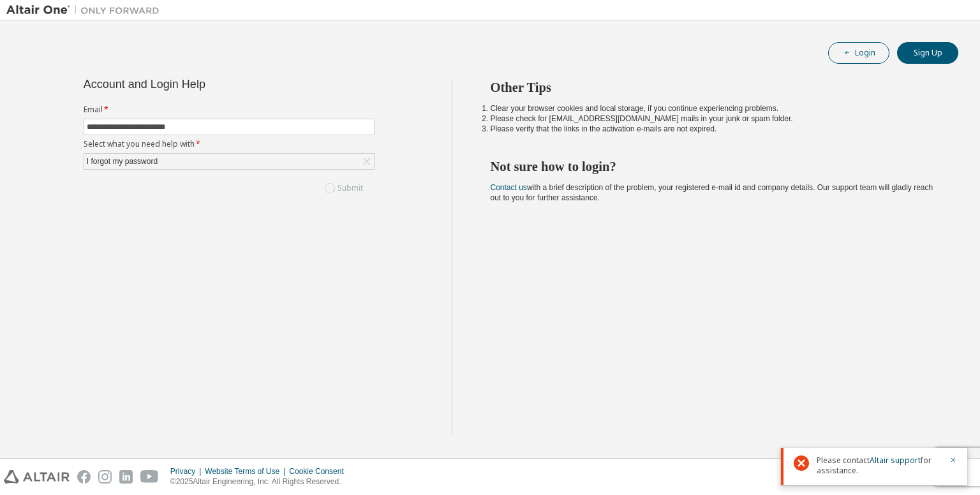  What do you see at coordinates (895, 459) in the screenshot?
I see `a: Altair support` at bounding box center [895, 459].